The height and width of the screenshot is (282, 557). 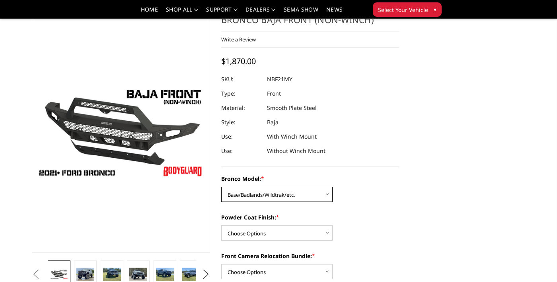 I want to click on span: Select Your Vehicle, so click(x=403, y=10).